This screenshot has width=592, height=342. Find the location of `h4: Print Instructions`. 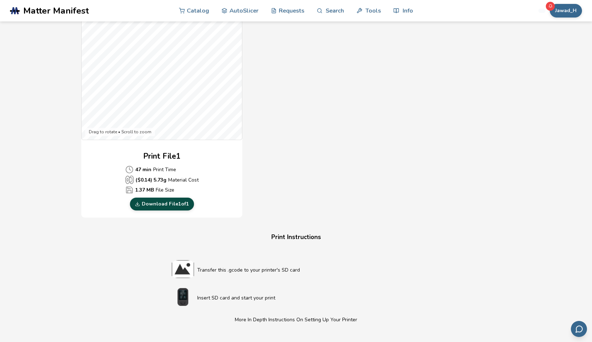

h4: Print Instructions is located at coordinates (296, 237).